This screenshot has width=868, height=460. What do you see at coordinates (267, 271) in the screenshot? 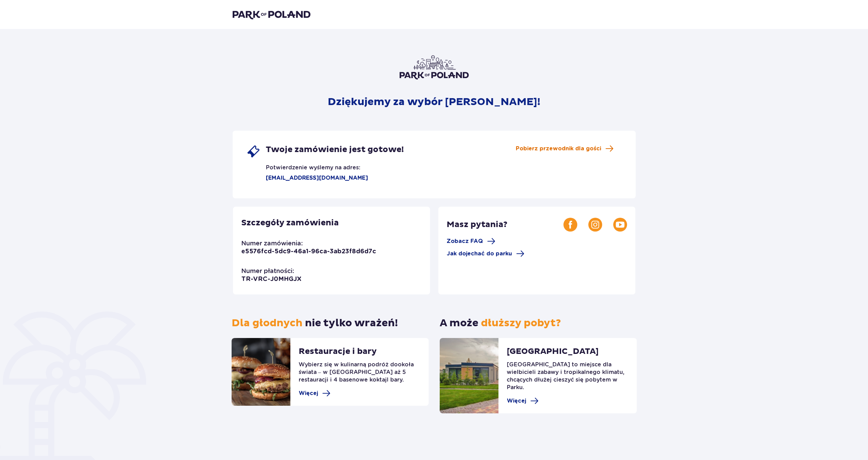
I see `p: Numer płatności:` at bounding box center [267, 271].